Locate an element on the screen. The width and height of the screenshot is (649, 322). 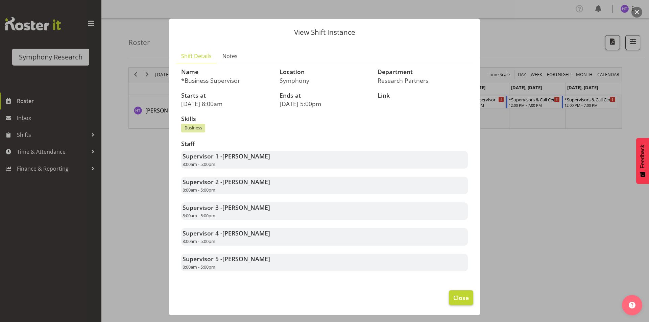
strong: Supervisor 5 - is located at coordinates (226, 259).